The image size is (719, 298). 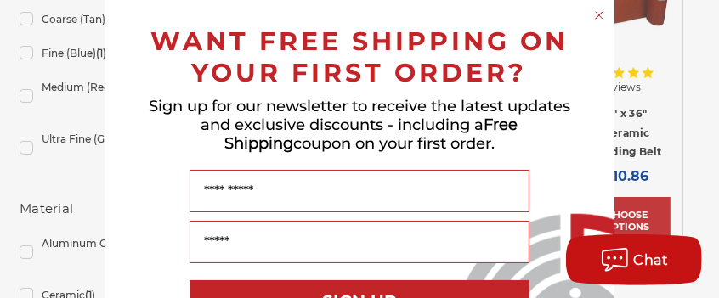 I want to click on button: Chat, so click(x=634, y=260).